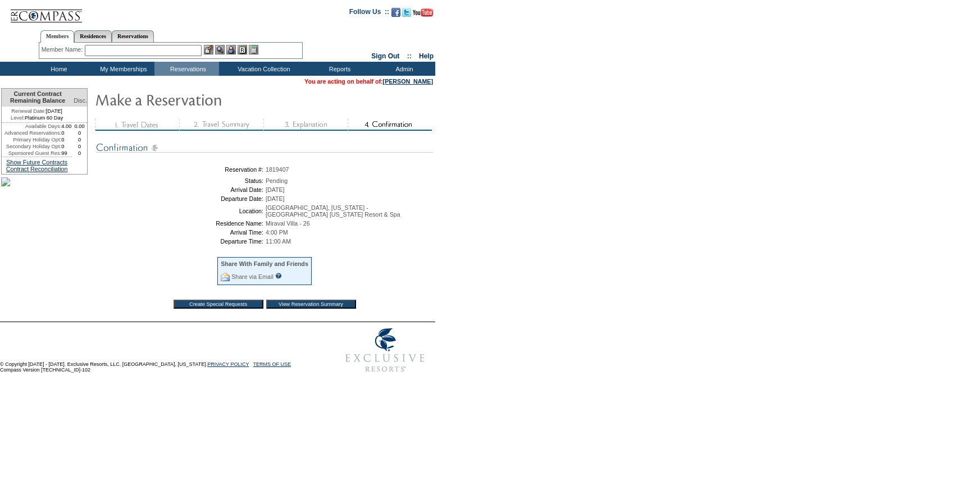  Describe the element at coordinates (311, 304) in the screenshot. I see `input: View Reservation Summary` at that location.